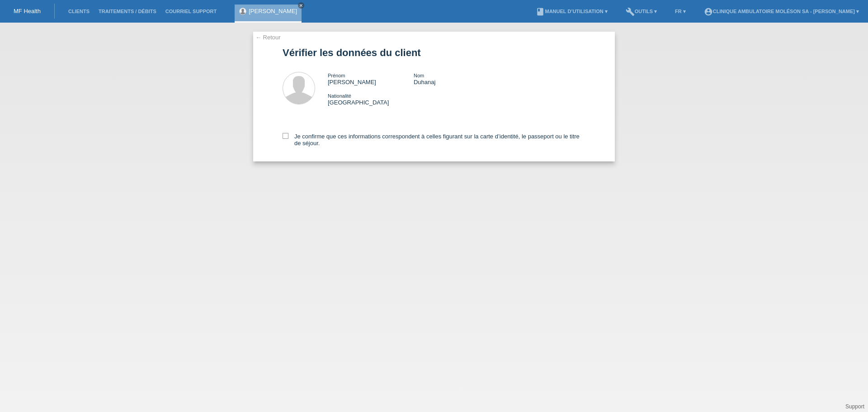 The height and width of the screenshot is (412, 868). Describe the element at coordinates (418, 75) in the screenshot. I see `span: Nom` at that location.